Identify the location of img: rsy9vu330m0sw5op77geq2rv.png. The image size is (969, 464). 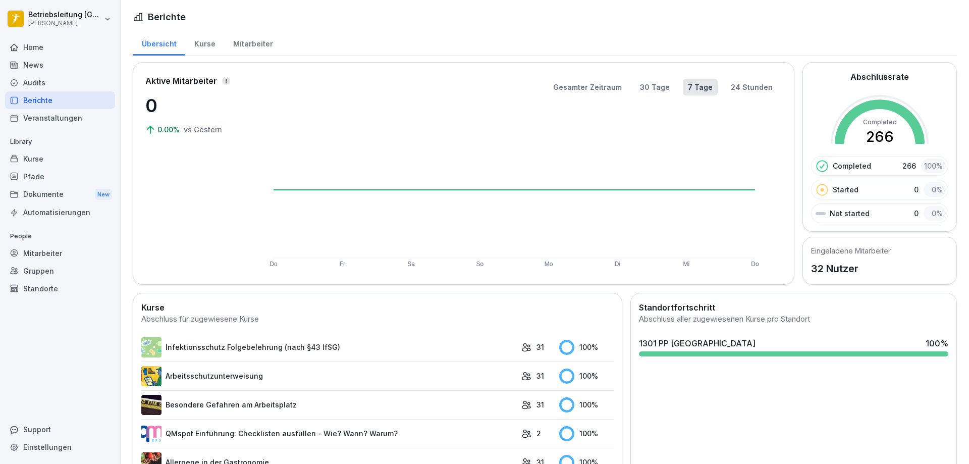
(151, 434).